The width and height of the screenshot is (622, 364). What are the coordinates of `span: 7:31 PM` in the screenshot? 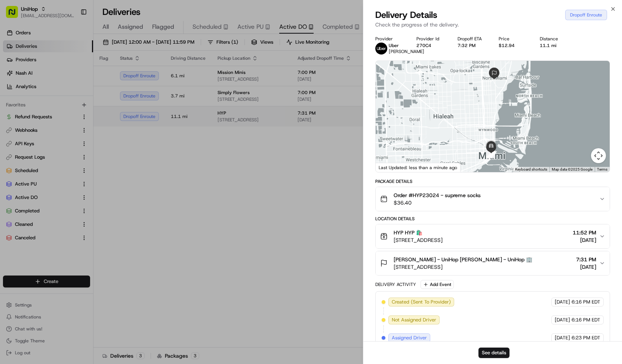 It's located at (586, 259).